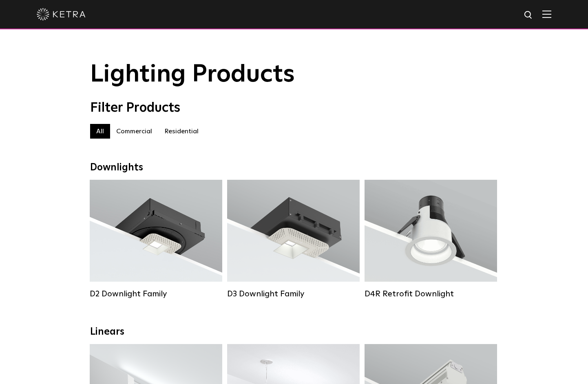 The image size is (588, 384). What do you see at coordinates (547, 14) in the screenshot?
I see `img: Hamburger%20Nav.svg` at bounding box center [547, 14].